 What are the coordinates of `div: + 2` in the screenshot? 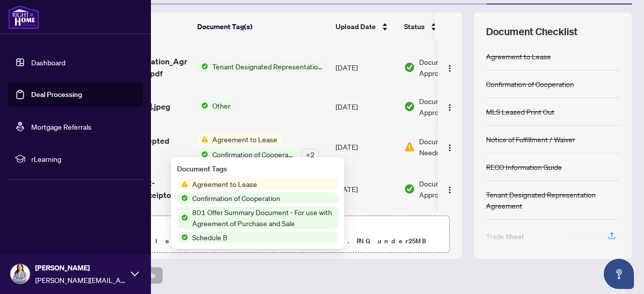 It's located at (310, 154).